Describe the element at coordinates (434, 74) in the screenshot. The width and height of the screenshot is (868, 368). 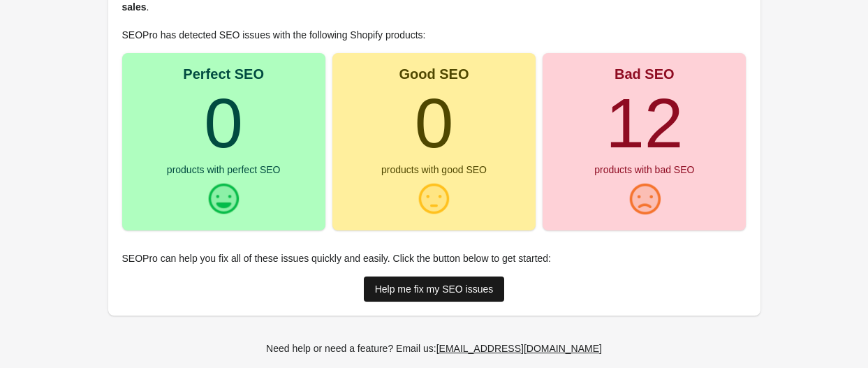
I see `div: Good SEO` at that location.